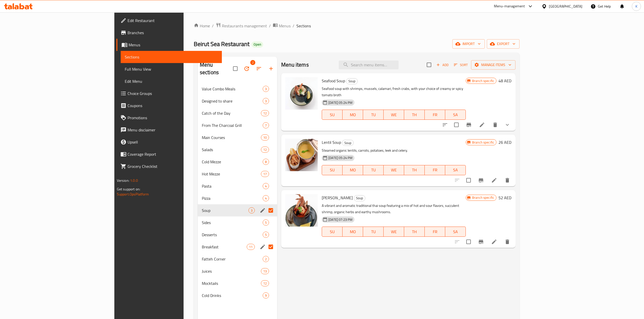 The image size is (644, 319). Describe the element at coordinates (393, 151) in the screenshot. I see `p: Steamed organic lentils, carrots, potatoes, leek and celery.` at that location.